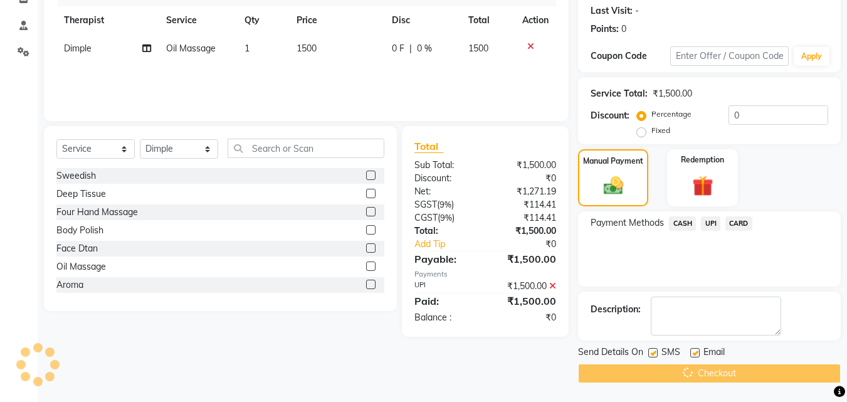 The image size is (847, 402). What do you see at coordinates (624, 29) in the screenshot?
I see `div: 0` at bounding box center [624, 29].